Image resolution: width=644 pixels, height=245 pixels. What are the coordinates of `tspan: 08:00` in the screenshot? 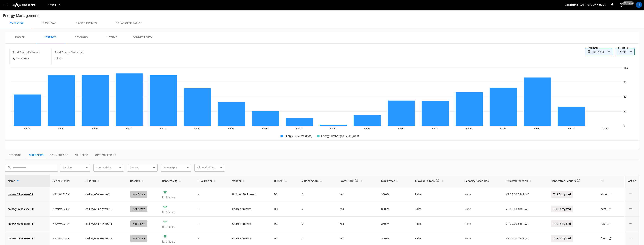 It's located at (537, 128).